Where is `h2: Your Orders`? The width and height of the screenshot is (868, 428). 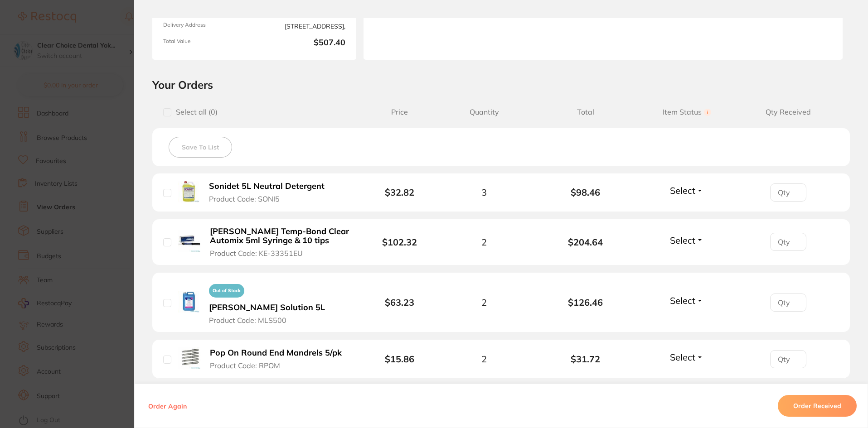 h2: Your Orders is located at coordinates (501, 85).